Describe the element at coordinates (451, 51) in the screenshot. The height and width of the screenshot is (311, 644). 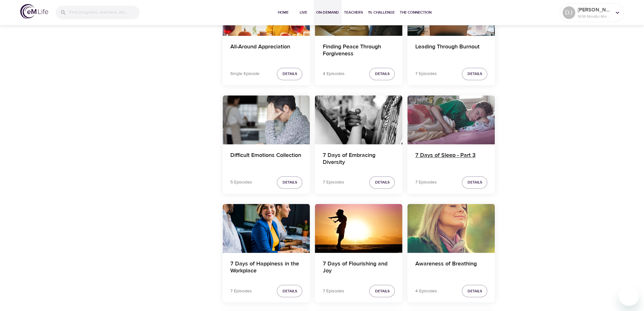
I see `h4: Leading Through Burnout` at that location.